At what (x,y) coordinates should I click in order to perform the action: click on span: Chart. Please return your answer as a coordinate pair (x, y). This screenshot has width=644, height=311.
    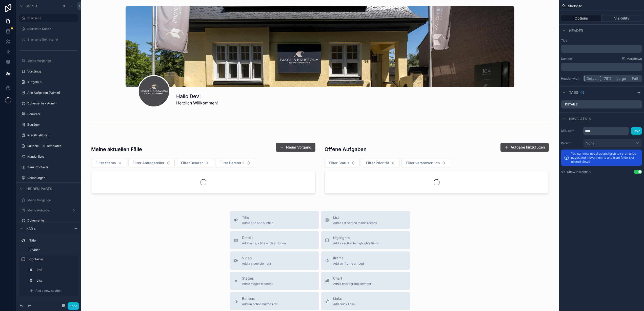
    Looking at the image, I should click on (352, 278).